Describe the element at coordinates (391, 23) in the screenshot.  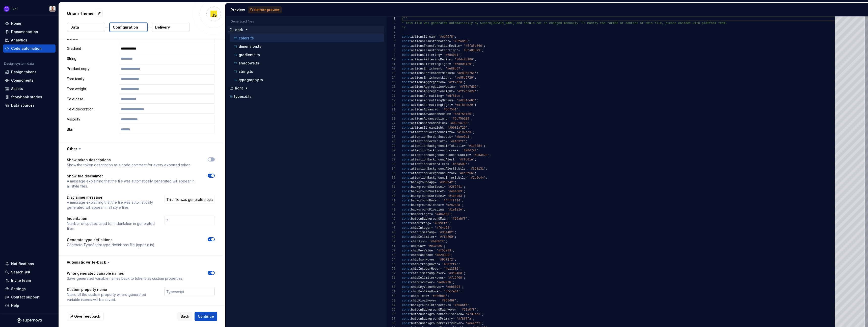
I see `div: 2` at that location.